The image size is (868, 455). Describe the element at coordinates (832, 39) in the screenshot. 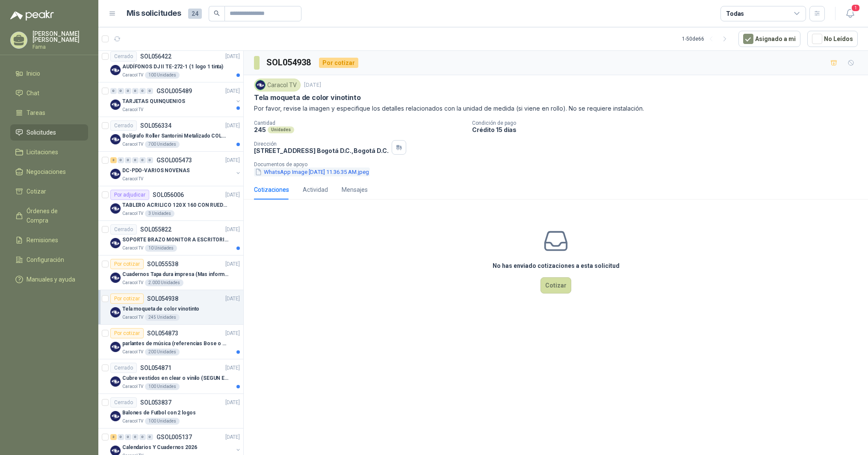

I see `button: No Leídos` at that location.